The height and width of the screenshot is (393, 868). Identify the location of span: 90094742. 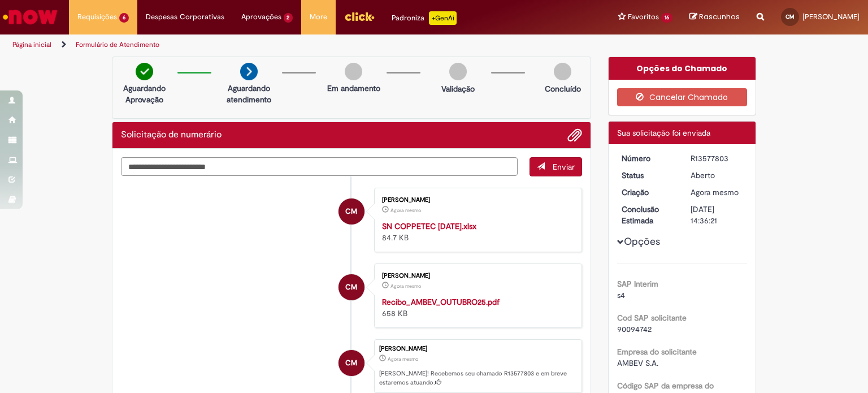
(634, 329).